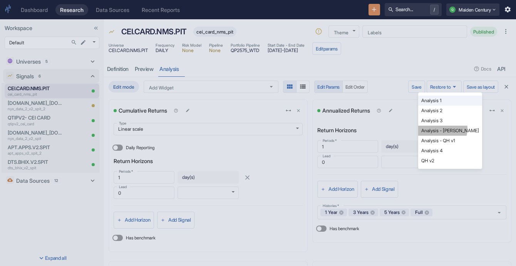 Image resolution: width=516 pixels, height=266 pixels. Describe the element at coordinates (450, 161) in the screenshot. I see `li: QH v2` at that location.